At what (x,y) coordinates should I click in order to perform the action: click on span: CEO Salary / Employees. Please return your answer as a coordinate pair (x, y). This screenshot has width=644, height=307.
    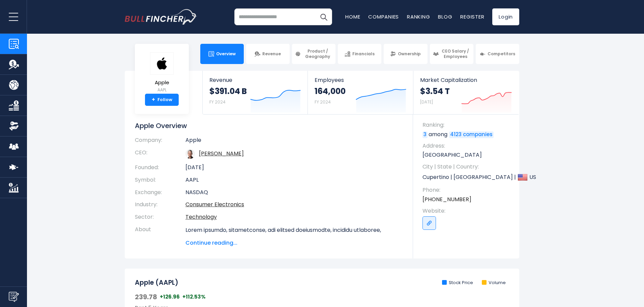
    Looking at the image, I should click on (455, 54).